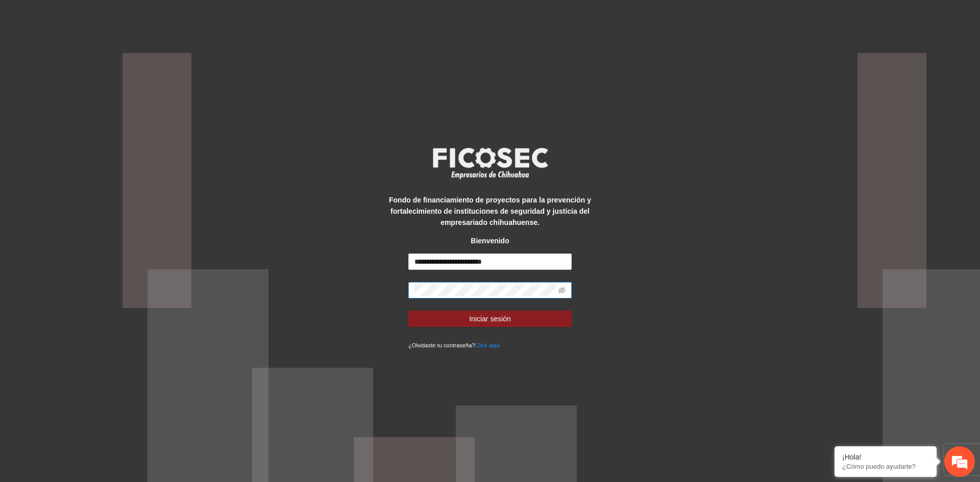  What do you see at coordinates (488, 346) in the screenshot?
I see `a: Click aqui` at bounding box center [488, 346].